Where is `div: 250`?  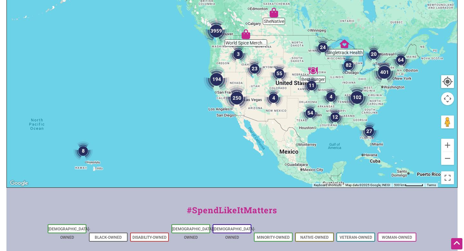
div: 250 is located at coordinates (237, 98).